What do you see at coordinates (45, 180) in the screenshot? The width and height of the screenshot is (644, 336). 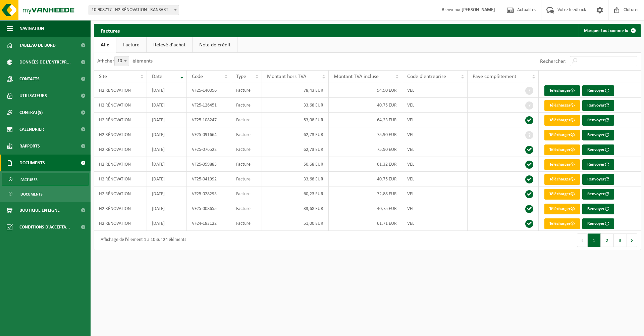 I see `a: Factures` at bounding box center [45, 180].